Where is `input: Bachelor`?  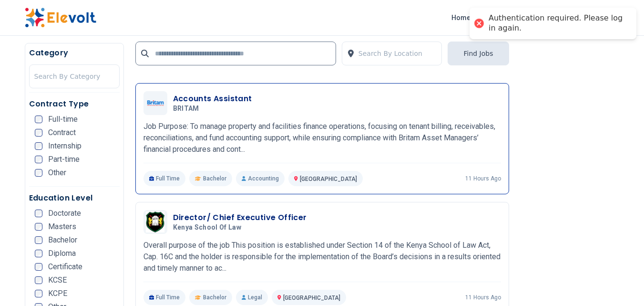
input: Bachelor is located at coordinates (38, 240).